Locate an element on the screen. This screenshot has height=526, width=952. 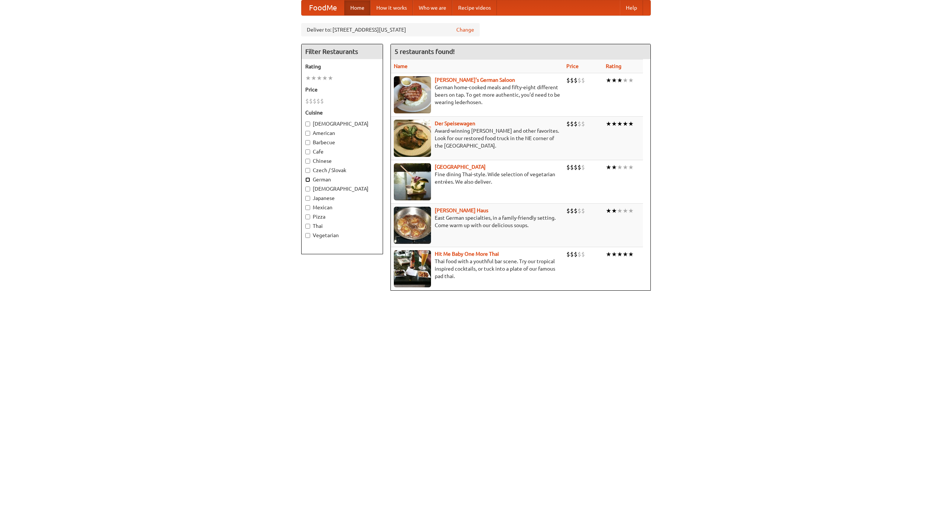
input: American is located at coordinates (308, 133).